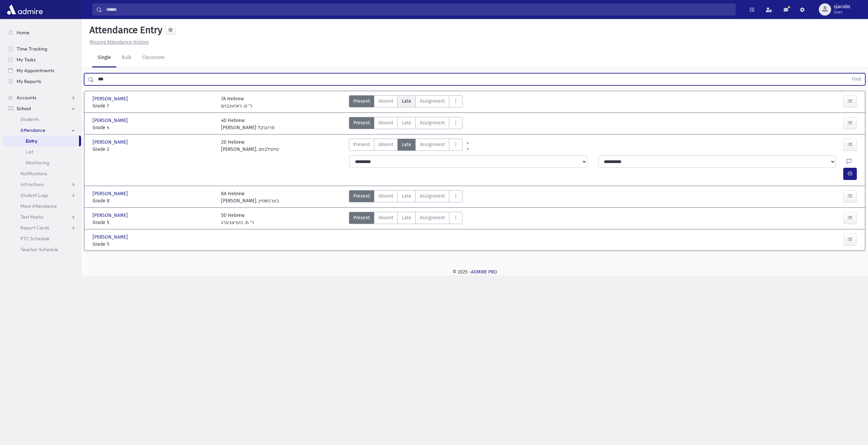 The image size is (868, 445). What do you see at coordinates (38, 206) in the screenshot?
I see `span: Meal Attendance` at bounding box center [38, 206].